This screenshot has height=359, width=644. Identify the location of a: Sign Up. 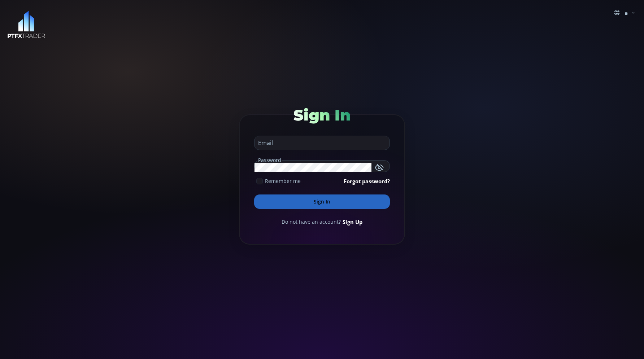
(353, 222).